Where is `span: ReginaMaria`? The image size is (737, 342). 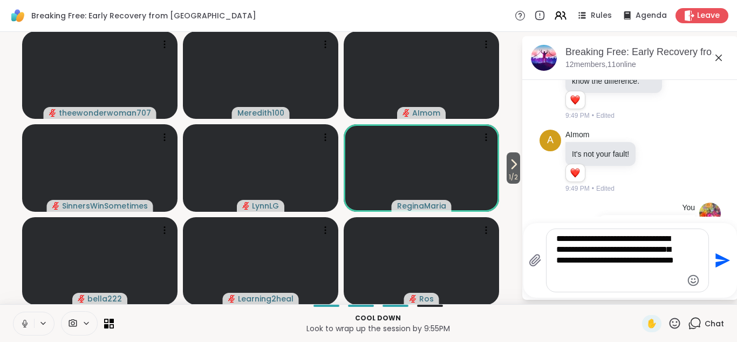 span: ReginaMaria is located at coordinates (422, 206).